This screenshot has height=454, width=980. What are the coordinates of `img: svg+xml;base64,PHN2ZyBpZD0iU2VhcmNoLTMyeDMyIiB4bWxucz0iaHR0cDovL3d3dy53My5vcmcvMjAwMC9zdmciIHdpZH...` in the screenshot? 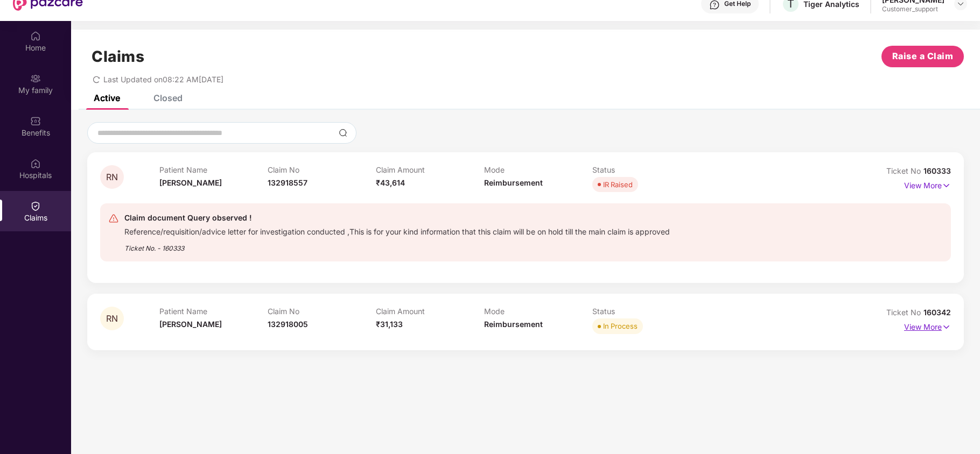 It's located at (343, 133).